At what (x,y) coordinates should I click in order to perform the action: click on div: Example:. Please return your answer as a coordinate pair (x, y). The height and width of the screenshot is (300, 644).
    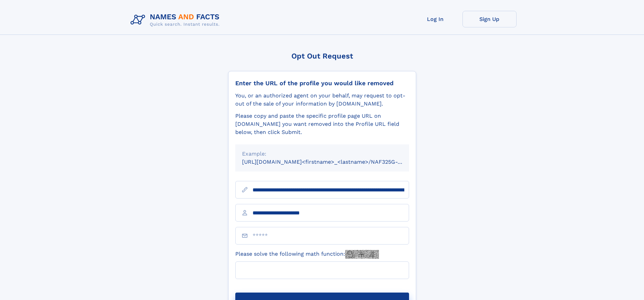
    Looking at the image, I should click on (322, 154).